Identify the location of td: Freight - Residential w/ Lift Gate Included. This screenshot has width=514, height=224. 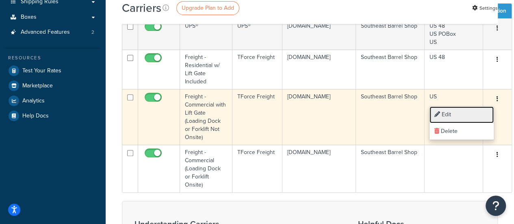
(206, 69).